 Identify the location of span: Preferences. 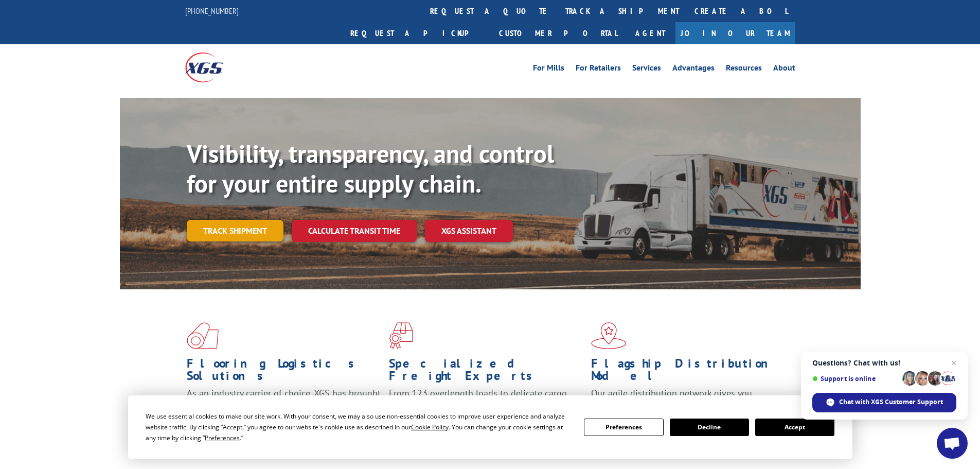
(222, 438).